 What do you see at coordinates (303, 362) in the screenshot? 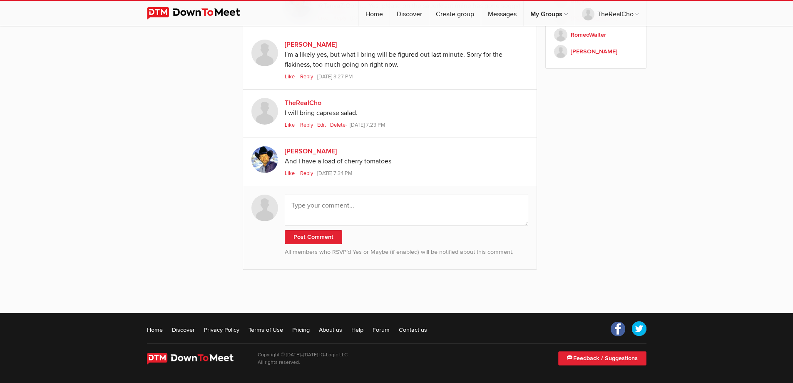
I see `span: 21st` at bounding box center [303, 362].